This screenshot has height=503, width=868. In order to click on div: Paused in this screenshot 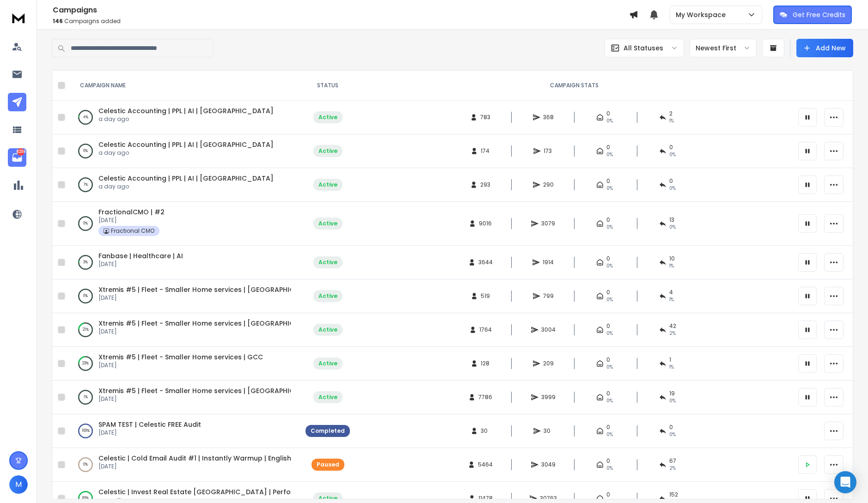, I will do `click(328, 465)`.